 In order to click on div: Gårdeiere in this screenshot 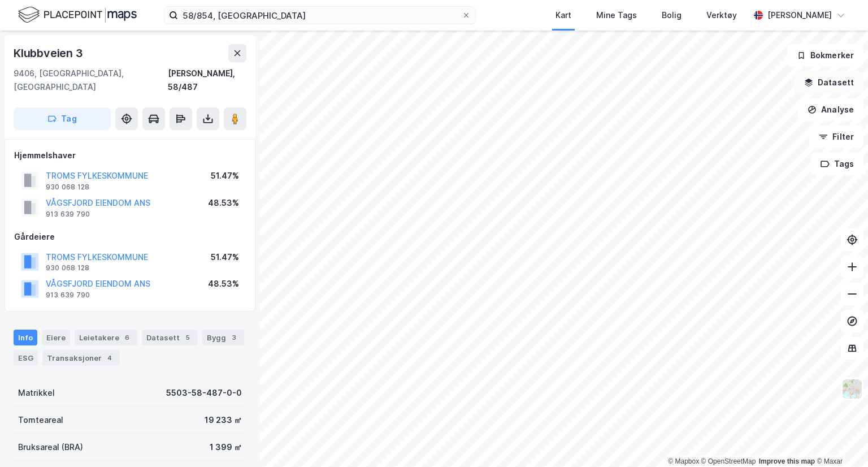, I will do `click(130, 237)`.